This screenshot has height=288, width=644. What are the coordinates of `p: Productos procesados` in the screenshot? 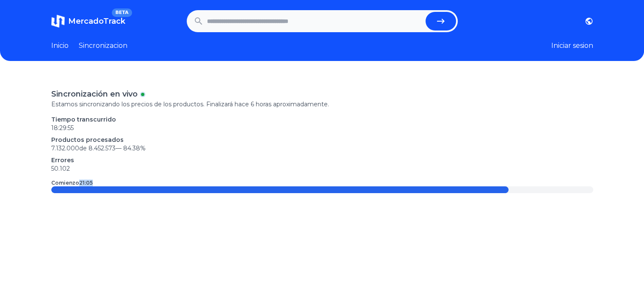 It's located at (323, 139).